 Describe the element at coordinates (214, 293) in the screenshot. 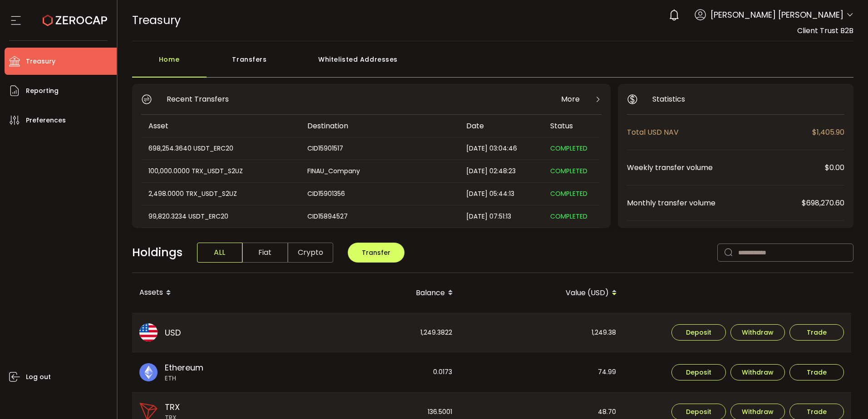

I see `div: Assets` at that location.